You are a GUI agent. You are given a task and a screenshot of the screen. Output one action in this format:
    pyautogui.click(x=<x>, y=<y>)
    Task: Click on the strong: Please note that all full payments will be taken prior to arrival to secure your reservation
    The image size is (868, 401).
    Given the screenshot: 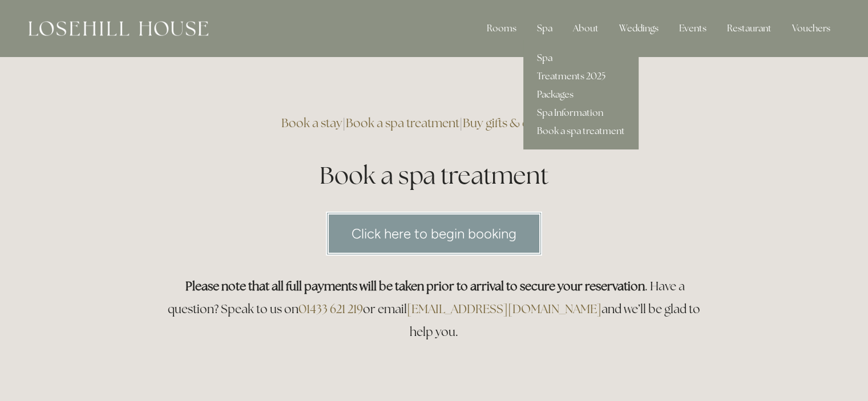 What is the action you would take?
    pyautogui.click(x=415, y=286)
    